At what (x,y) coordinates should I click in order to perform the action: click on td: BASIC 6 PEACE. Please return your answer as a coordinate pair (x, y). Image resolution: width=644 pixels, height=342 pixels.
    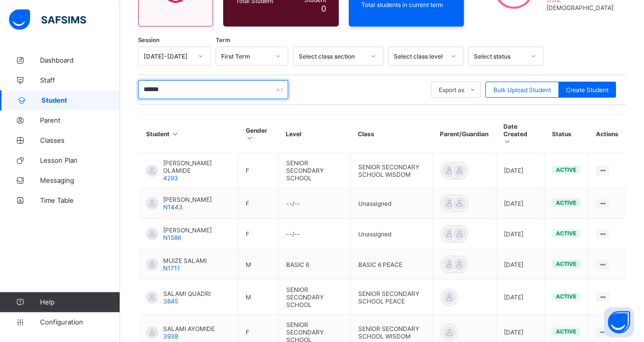
    Looking at the image, I should click on (391, 265).